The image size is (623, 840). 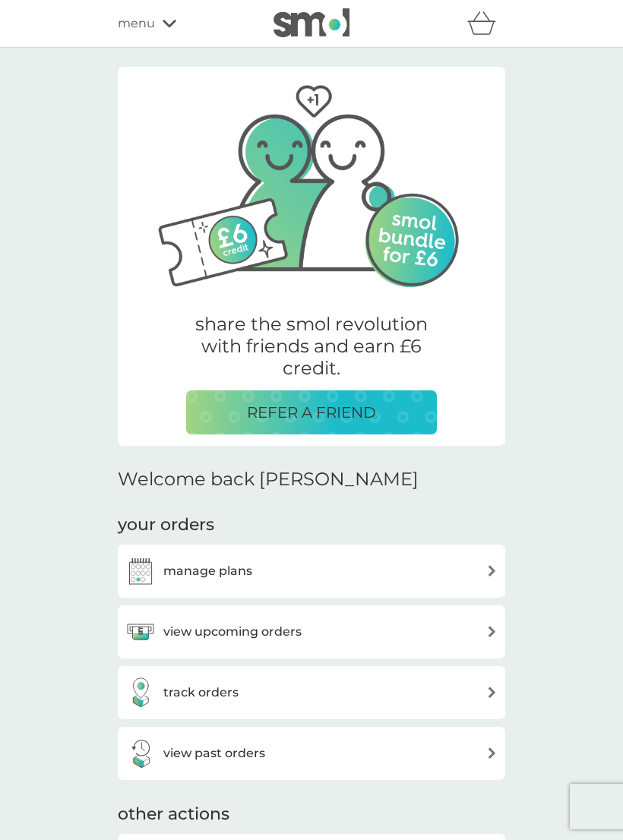 What do you see at coordinates (486, 24) in the screenshot?
I see `div: basket` at bounding box center [486, 24].